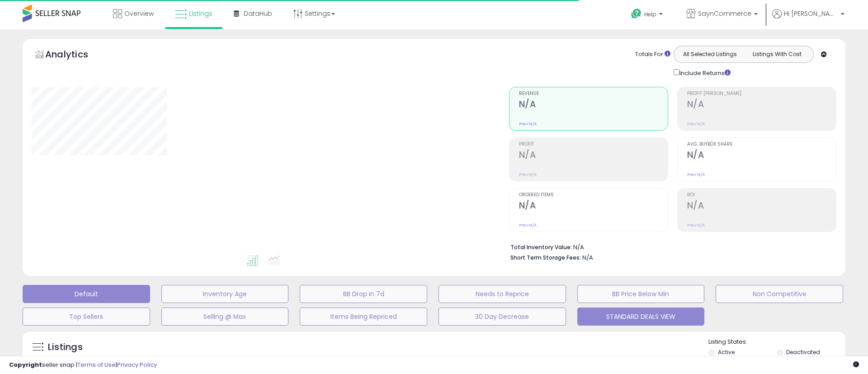  I want to click on button: Inventory Age, so click(225, 294).